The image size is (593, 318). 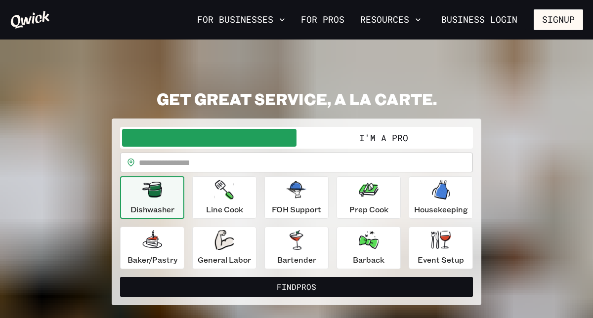 I want to click on p: Prep Cook, so click(x=369, y=210).